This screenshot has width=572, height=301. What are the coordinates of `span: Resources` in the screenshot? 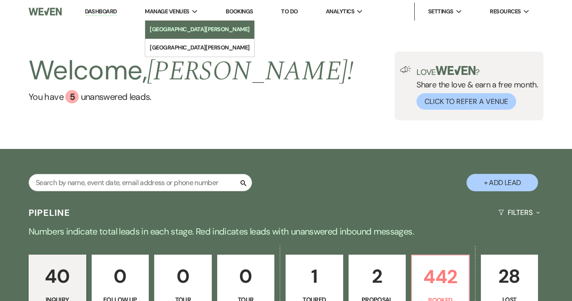 It's located at (505, 12).